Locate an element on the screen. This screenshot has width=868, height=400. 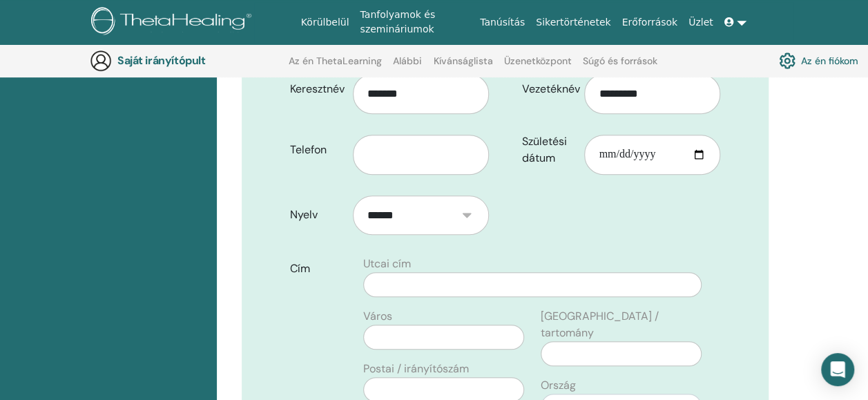
img: logo.png is located at coordinates (173, 22).